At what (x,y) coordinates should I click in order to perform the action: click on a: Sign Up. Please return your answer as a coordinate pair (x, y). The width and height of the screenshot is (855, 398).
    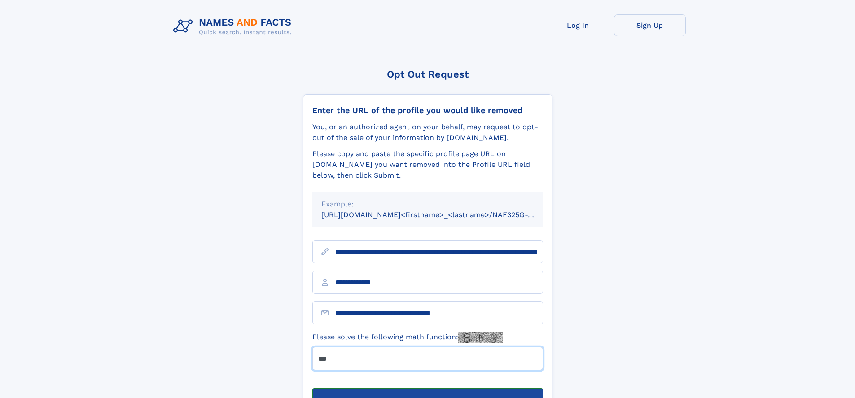
    Looking at the image, I should click on (650, 25).